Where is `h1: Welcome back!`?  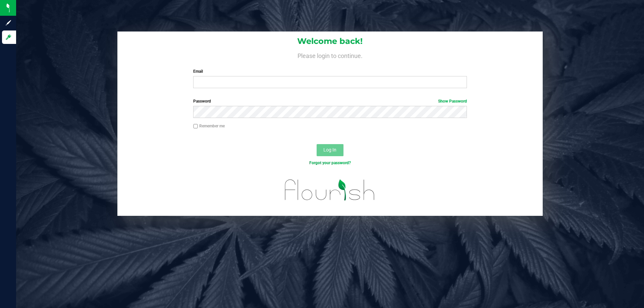 h1: Welcome back! is located at coordinates (330, 41).